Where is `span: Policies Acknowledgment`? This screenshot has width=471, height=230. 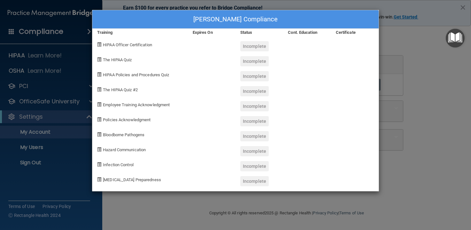 span: Policies Acknowledgment is located at coordinates (126, 120).